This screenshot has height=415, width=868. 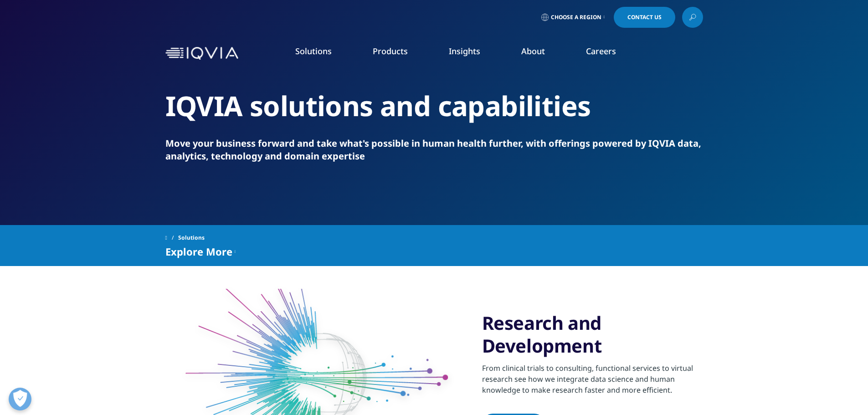 What do you see at coordinates (434, 150) in the screenshot?
I see `p: Move your business forward and take what's possible in human health further, with offerings power...` at bounding box center [434, 150].